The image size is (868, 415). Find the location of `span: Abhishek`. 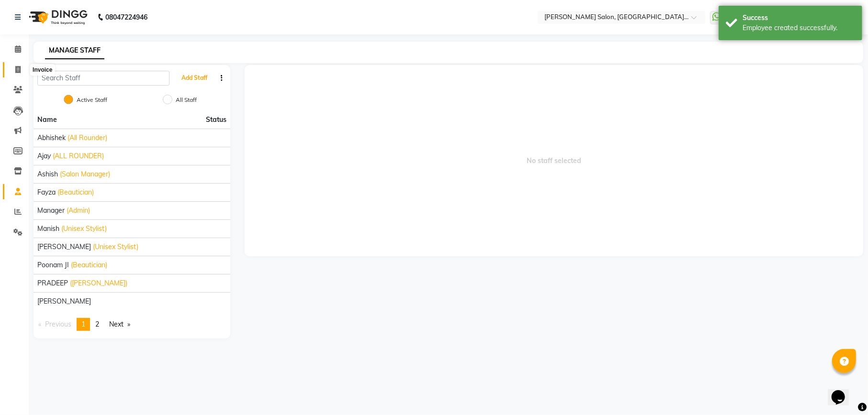

span: Abhishek is located at coordinates (51, 138).